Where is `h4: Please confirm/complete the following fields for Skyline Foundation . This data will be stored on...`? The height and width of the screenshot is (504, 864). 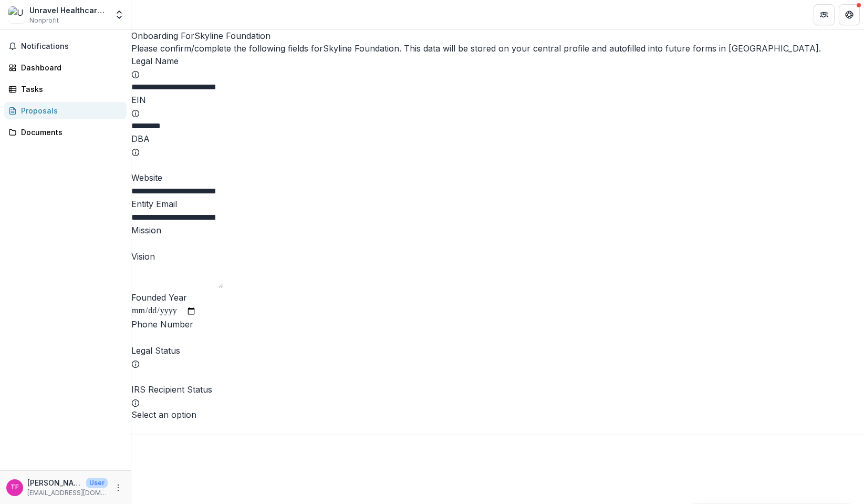
h4: Please confirm/complete the following fields for Skyline Foundation . This data will be stored on... is located at coordinates (498, 48).